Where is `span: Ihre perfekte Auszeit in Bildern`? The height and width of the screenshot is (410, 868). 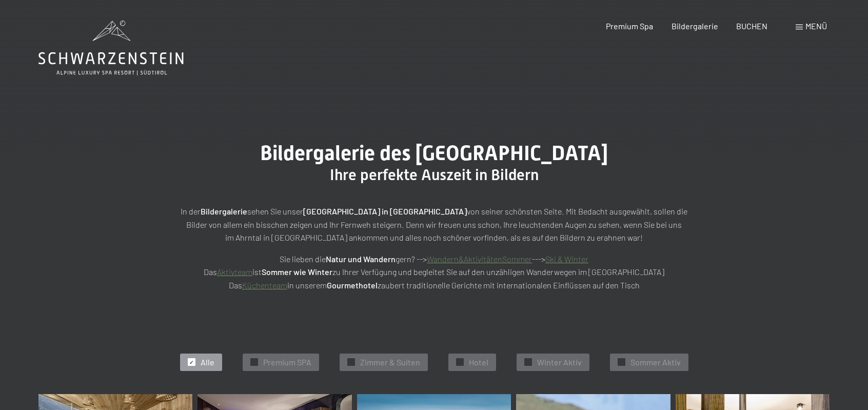
span: Ihre perfekte Auszeit in Bildern is located at coordinates (434, 174).